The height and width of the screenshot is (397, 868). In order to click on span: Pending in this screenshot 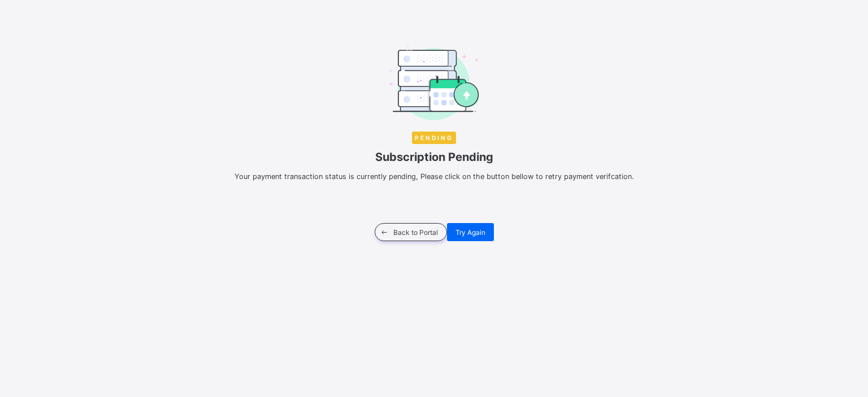, I will do `click(434, 138)`.